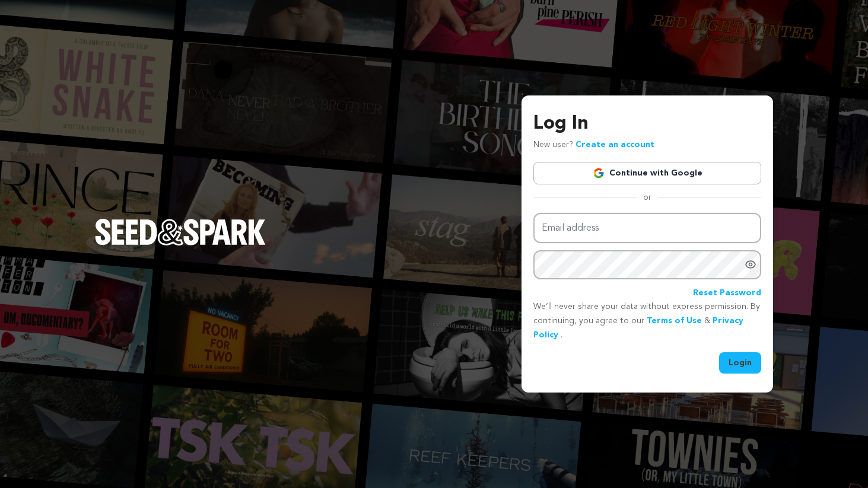 Image resolution: width=868 pixels, height=488 pixels. What do you see at coordinates (647, 198) in the screenshot?
I see `span: or` at bounding box center [647, 198].